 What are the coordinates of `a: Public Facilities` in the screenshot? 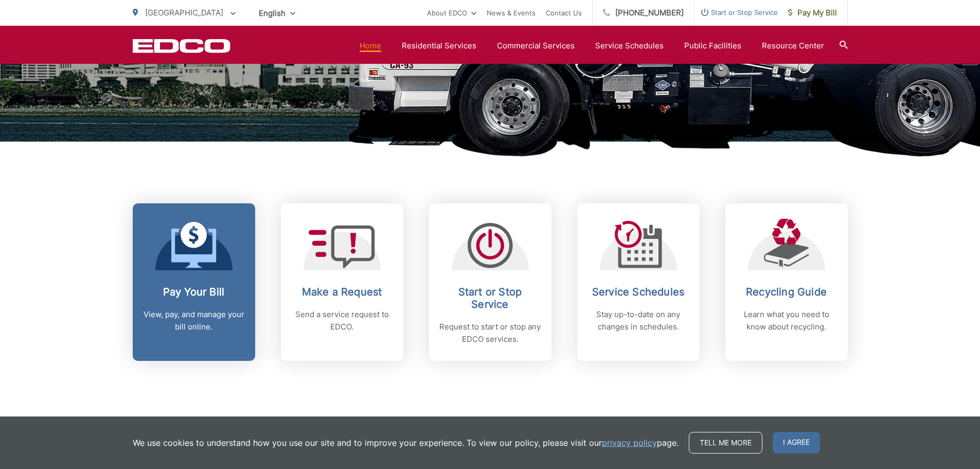 It's located at (712, 46).